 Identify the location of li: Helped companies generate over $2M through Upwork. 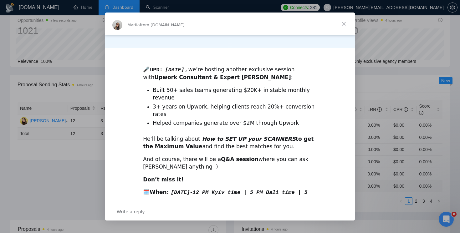
(235, 123).